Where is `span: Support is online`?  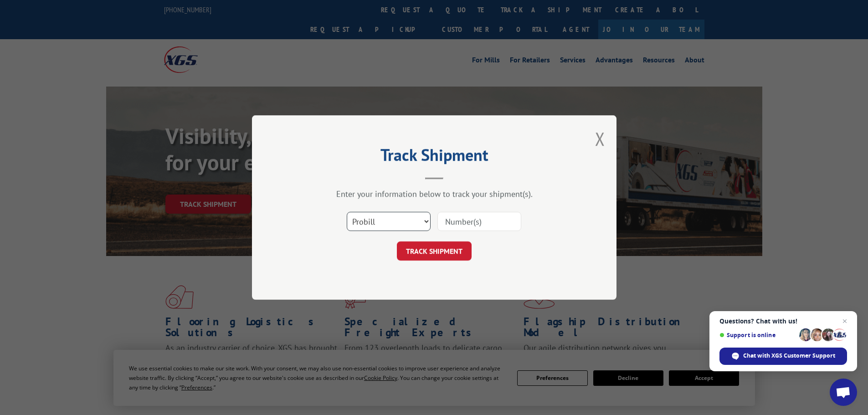
span: Support is online is located at coordinates (757, 335).